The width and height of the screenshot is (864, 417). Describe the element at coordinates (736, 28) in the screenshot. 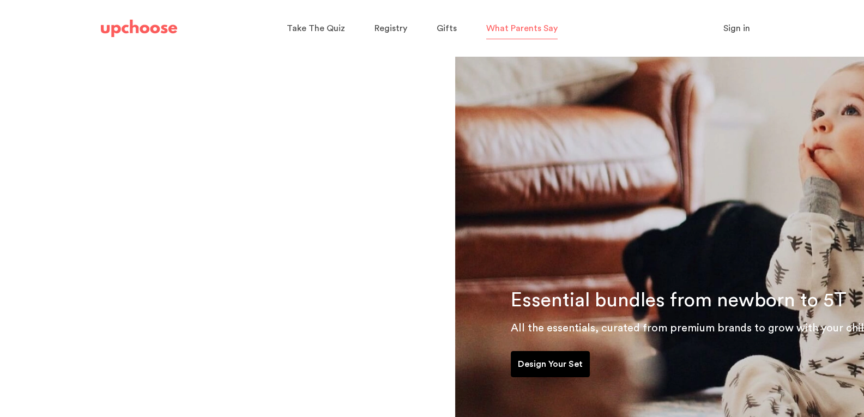

I see `button: Sign in` at that location.